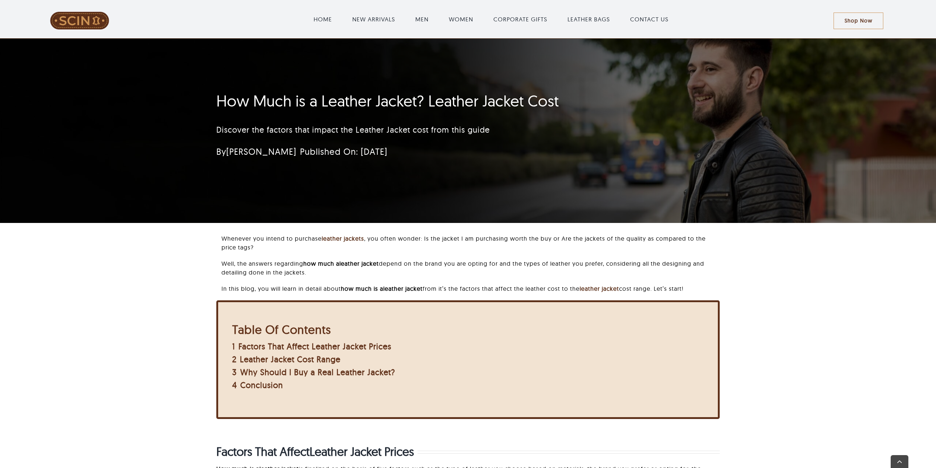  I want to click on a: LEATHER BAGS, so click(588, 19).